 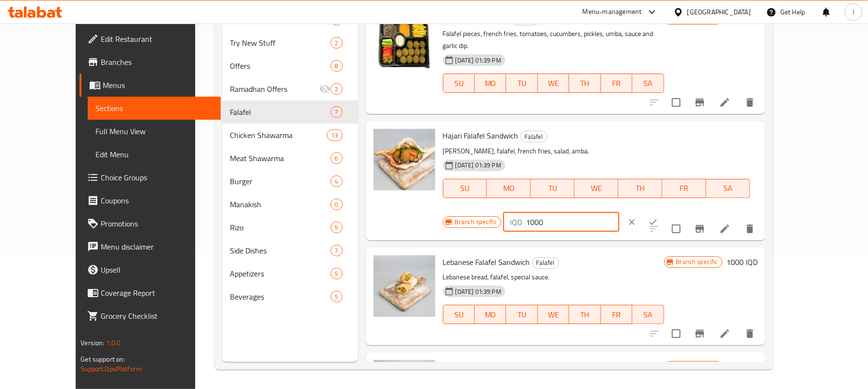 What do you see at coordinates (157, 316) in the screenshot?
I see `span: Grocery Checklist` at bounding box center [157, 316].